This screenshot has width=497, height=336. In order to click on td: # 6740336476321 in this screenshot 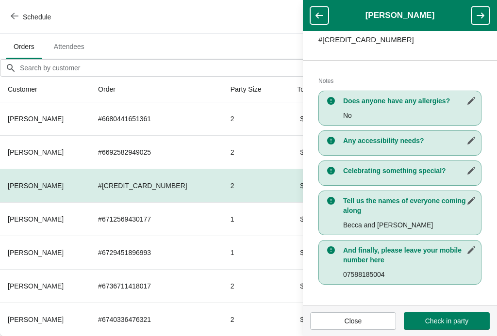, I will do `click(156, 319)`.